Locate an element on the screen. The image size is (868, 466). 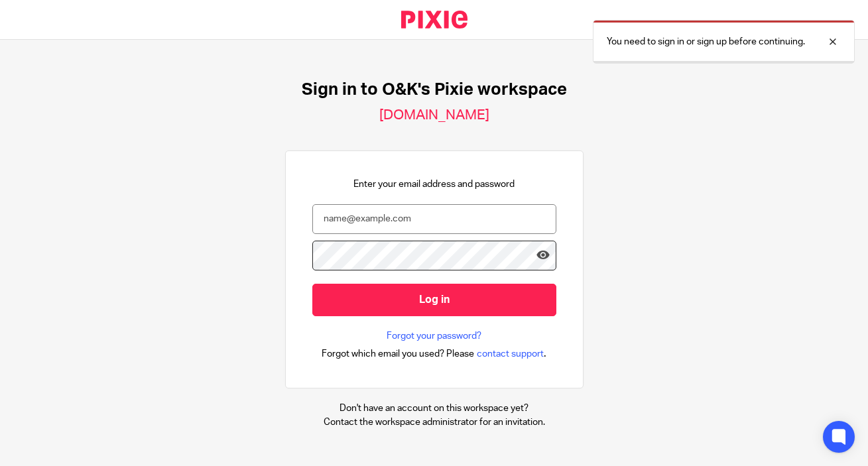
a: Forgot your password? is located at coordinates (434, 336).